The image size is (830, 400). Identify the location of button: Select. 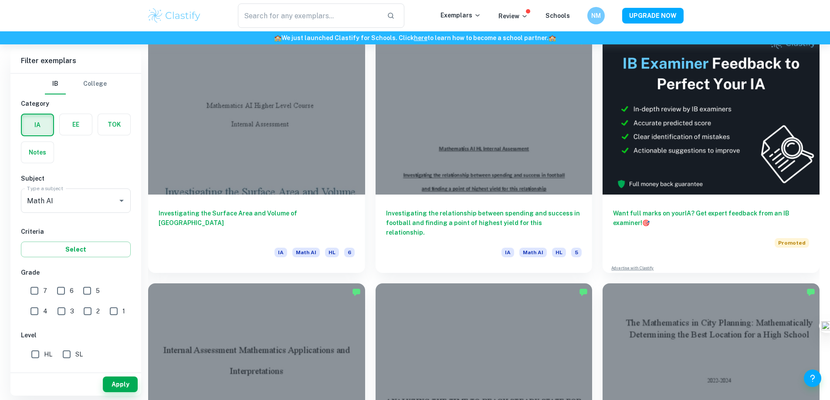
(76, 250).